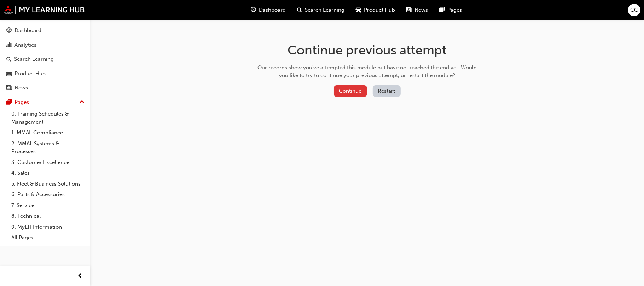 The image size is (644, 286). What do you see at coordinates (80, 276) in the screenshot?
I see `span: prev-icon` at bounding box center [80, 276].